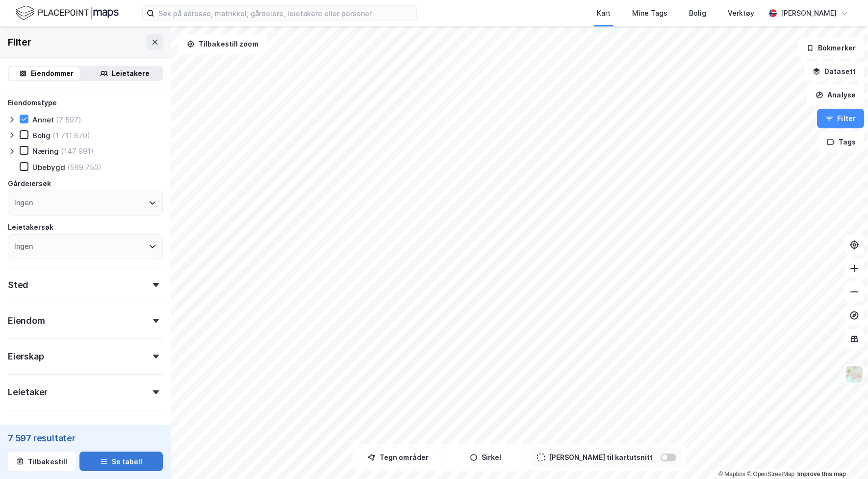 Image resolution: width=868 pixels, height=479 pixels. What do you see at coordinates (286, 13) in the screenshot?
I see `input: Søk på adresse, matrikkel, gårdeiere, leietakere eller personer` at bounding box center [286, 13].